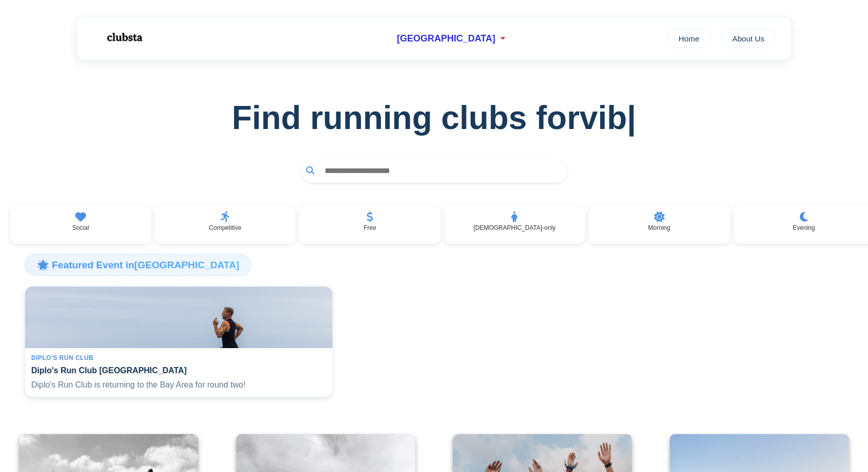 This screenshot has width=868, height=472. Describe the element at coordinates (370, 228) in the screenshot. I see `p: Free` at that location.